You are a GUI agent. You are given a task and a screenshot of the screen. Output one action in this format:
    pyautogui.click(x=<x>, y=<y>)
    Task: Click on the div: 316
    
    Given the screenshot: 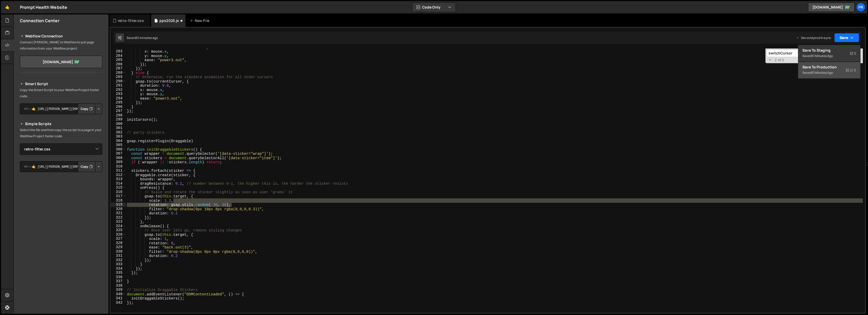 What is the action you would take?
    pyautogui.click(x=118, y=192)
    